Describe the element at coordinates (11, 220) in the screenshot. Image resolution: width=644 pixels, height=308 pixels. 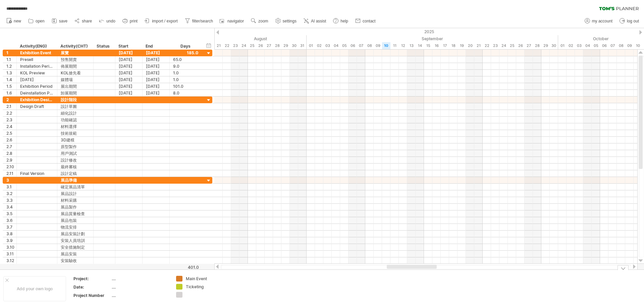
I see `div: 3.6` at that location.